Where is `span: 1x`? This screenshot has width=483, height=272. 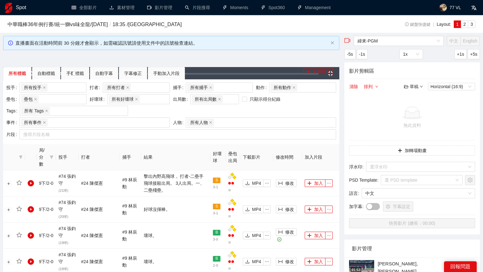 span: 1x is located at coordinates (411, 54).